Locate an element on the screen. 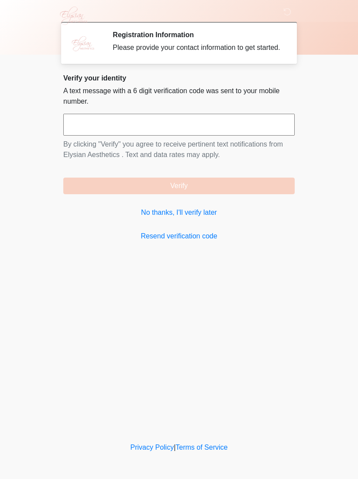 The width and height of the screenshot is (358, 479). img: Agent Avatar is located at coordinates (83, 44).